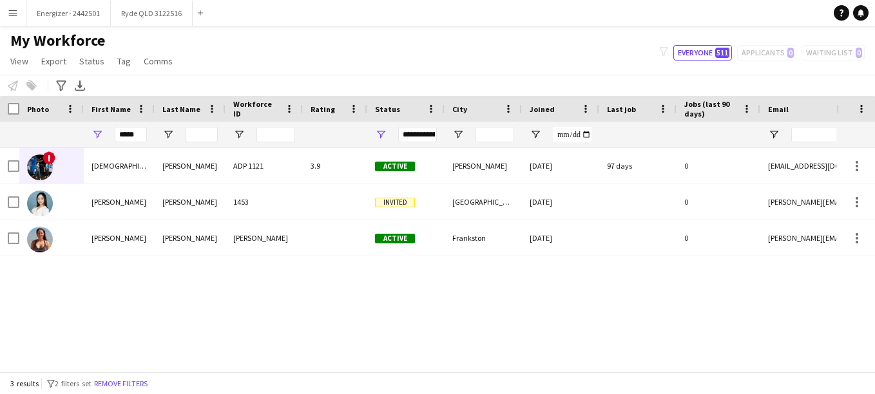  I want to click on span: First Name, so click(111, 109).